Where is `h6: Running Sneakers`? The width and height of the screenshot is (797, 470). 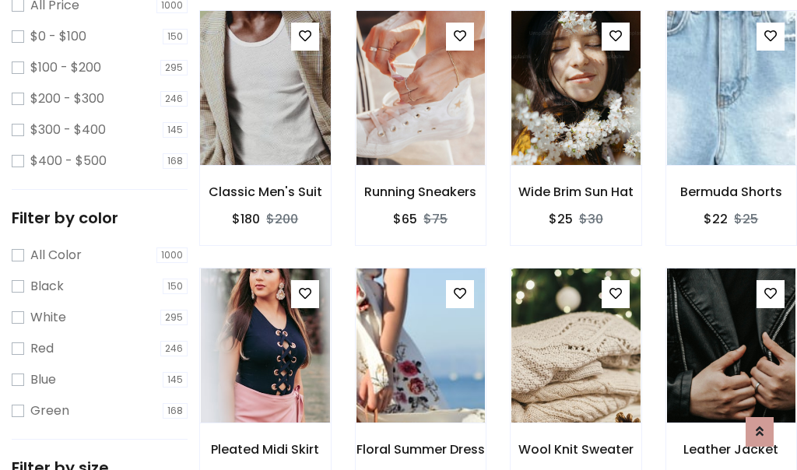
h6: Running Sneakers is located at coordinates (421, 192).